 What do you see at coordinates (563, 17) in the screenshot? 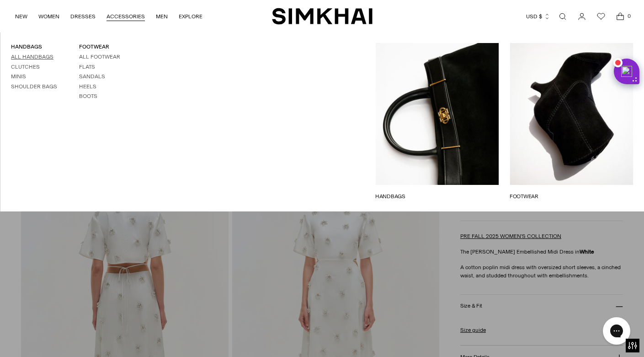
I see `a: Open search modal` at bounding box center [563, 17].